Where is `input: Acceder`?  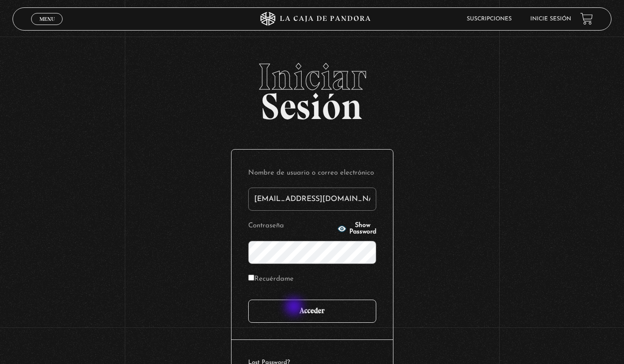 input: Acceder is located at coordinates (312, 311).